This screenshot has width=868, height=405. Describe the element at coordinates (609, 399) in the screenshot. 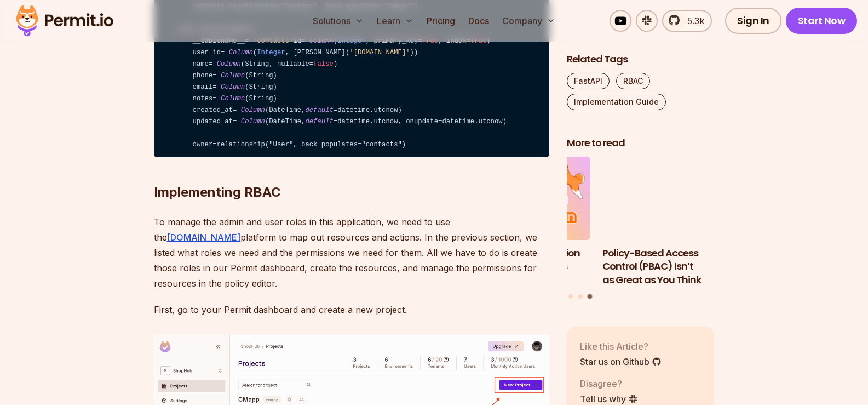

I see `a: Tell us why` at that location.